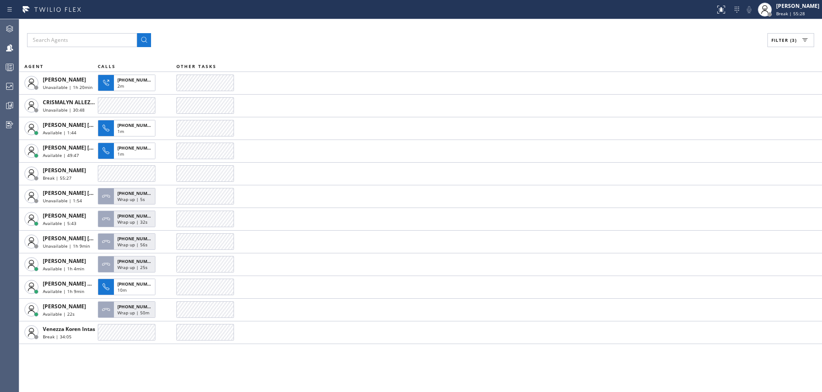 This screenshot has height=392, width=822. Describe the element at coordinates (59, 133) in the screenshot. I see `span: Available | 1:44` at that location.